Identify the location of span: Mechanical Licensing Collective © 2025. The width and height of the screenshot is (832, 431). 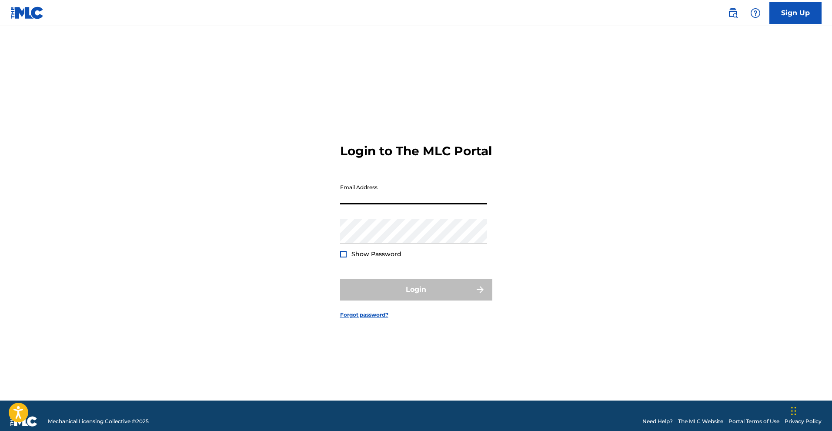
(98, 421).